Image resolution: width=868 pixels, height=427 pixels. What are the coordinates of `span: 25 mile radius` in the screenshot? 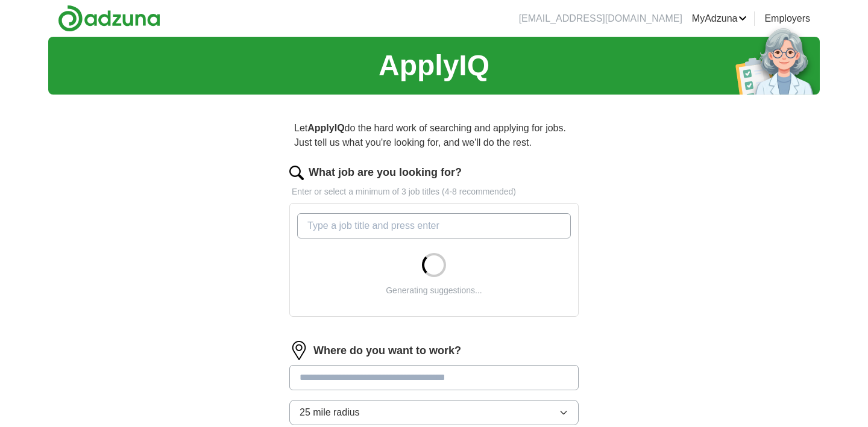 It's located at (330, 413).